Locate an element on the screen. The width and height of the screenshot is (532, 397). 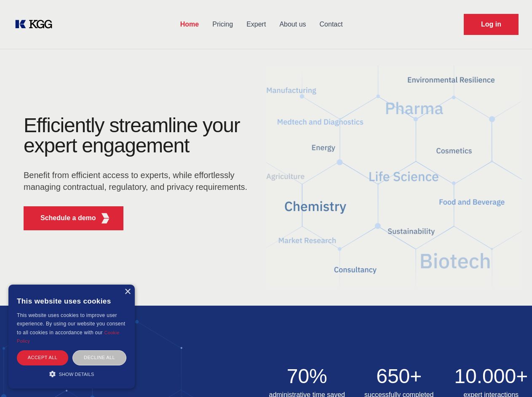
a: Request Demo is located at coordinates (492, 24).